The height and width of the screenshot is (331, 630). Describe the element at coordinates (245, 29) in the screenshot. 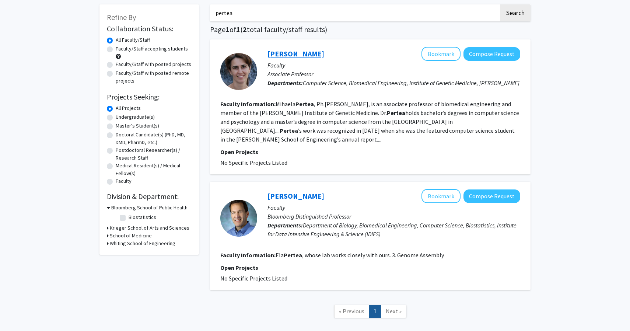

I see `span: 2` at that location.